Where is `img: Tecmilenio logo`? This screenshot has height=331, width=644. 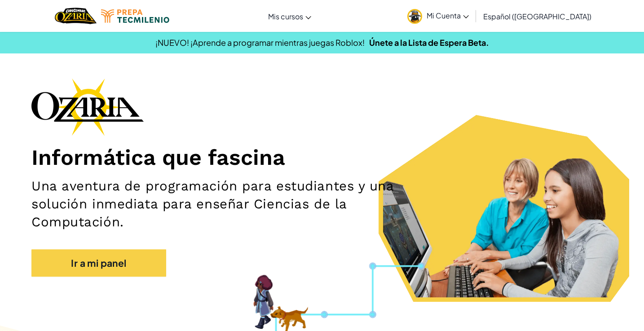
img: Tecmilenio logo is located at coordinates (135, 16).